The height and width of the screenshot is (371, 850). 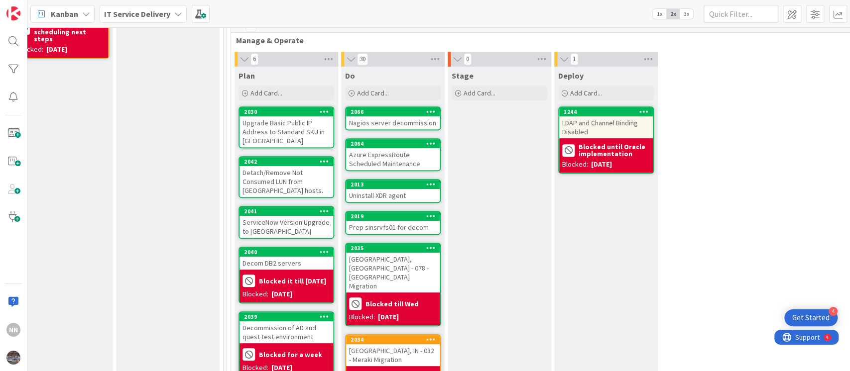 I want to click on div: 2039Decommission of AD and quest test environment, so click(x=286, y=328).